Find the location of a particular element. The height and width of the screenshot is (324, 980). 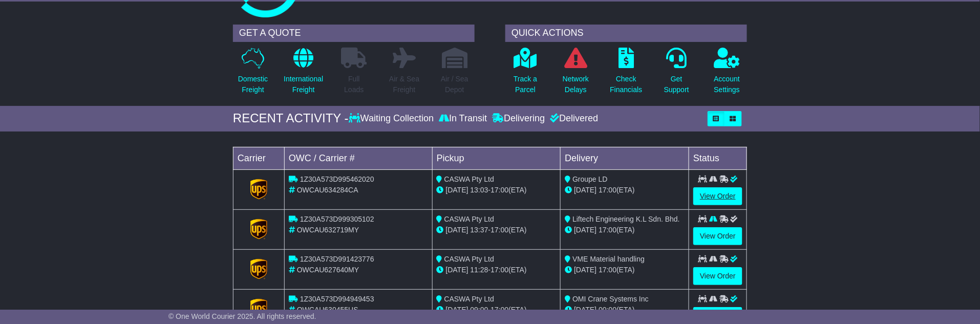

a: AccountSettings is located at coordinates (727, 74).